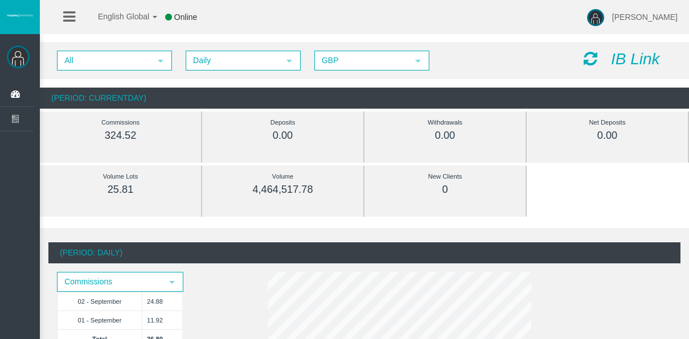  I want to click on span: Daily, so click(233, 60).